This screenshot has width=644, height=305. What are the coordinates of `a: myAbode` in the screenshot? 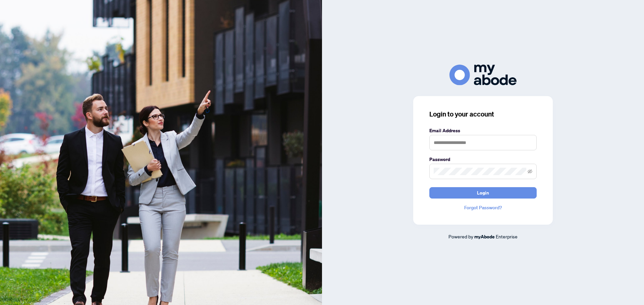 It's located at (484, 237).